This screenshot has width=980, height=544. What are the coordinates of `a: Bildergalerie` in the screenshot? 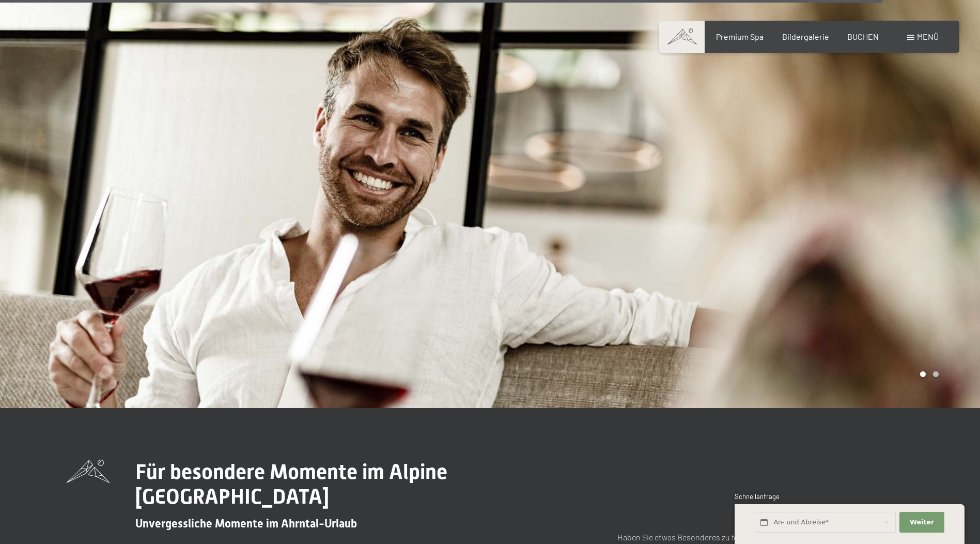 It's located at (805, 36).